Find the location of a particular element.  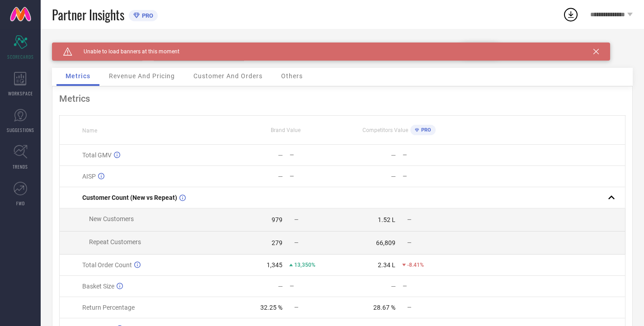

span: Total GMV is located at coordinates (97, 155).